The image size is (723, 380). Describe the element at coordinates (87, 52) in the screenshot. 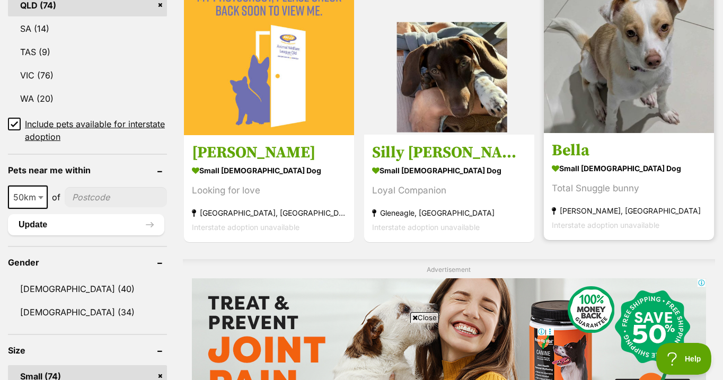

I see `a: TAS (9)` at that location.